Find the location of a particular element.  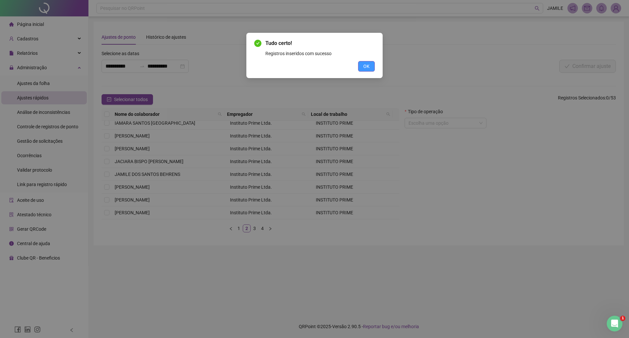

span: OK is located at coordinates (366, 66).